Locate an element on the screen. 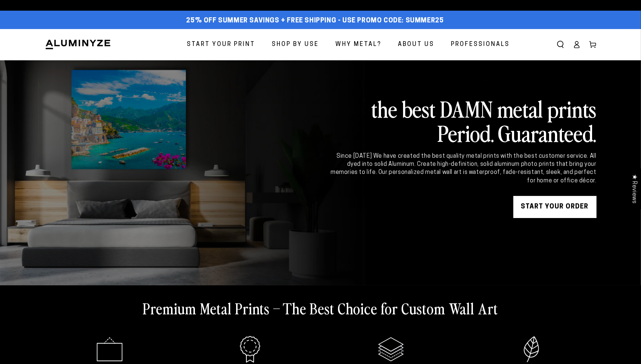 This screenshot has width=641, height=364. a: Shop By Use is located at coordinates (296, 44).